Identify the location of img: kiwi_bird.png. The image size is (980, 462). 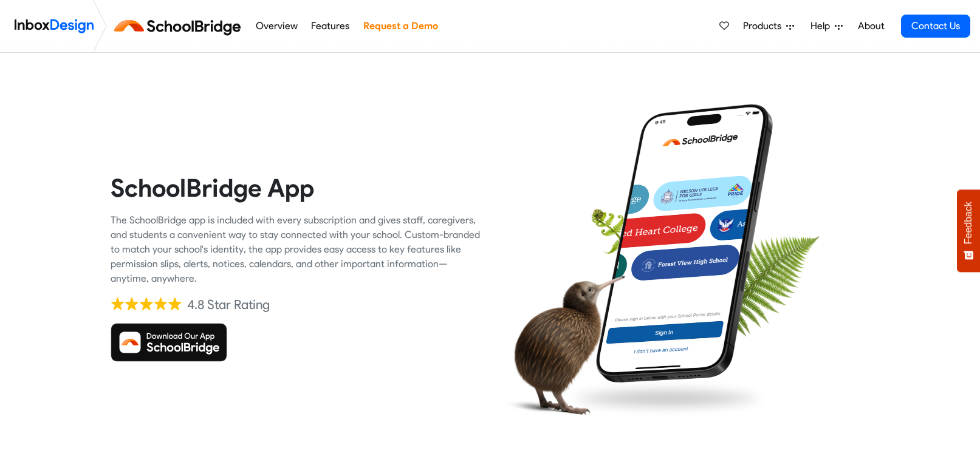
(562, 344).